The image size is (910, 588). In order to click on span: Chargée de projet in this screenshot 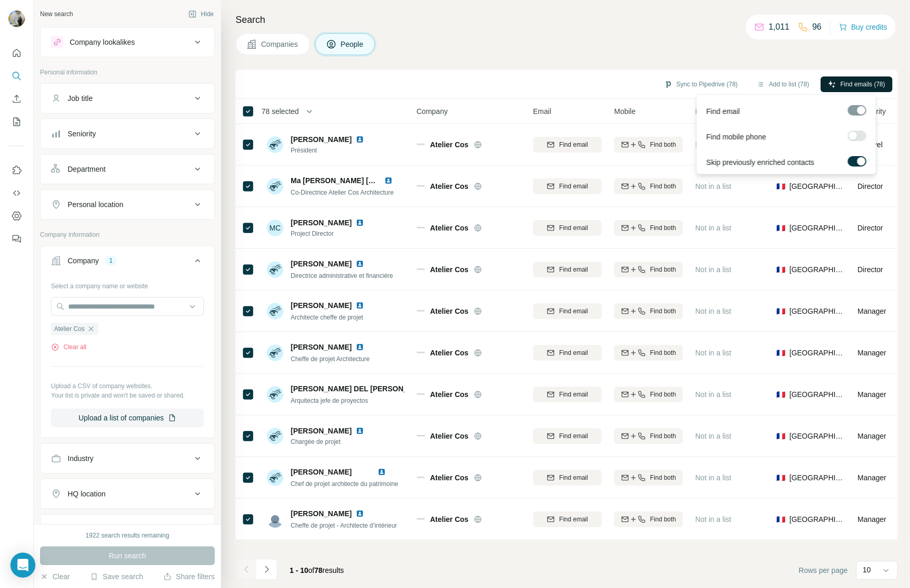, I will do `click(334, 441)`.